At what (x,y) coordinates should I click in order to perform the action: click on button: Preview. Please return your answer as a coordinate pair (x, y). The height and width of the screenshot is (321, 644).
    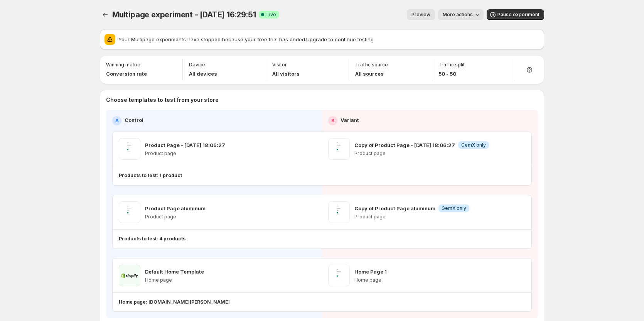
    Looking at the image, I should click on (421, 15).